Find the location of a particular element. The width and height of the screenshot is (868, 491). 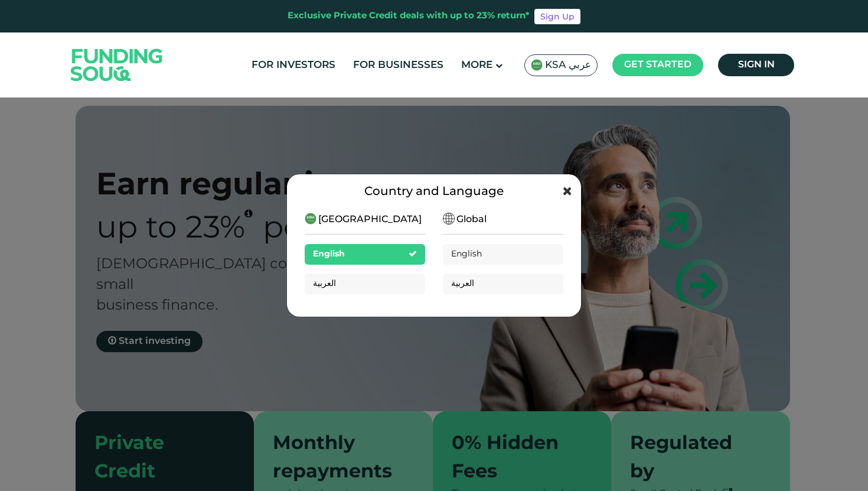

a: For Businesses is located at coordinates (398, 65).